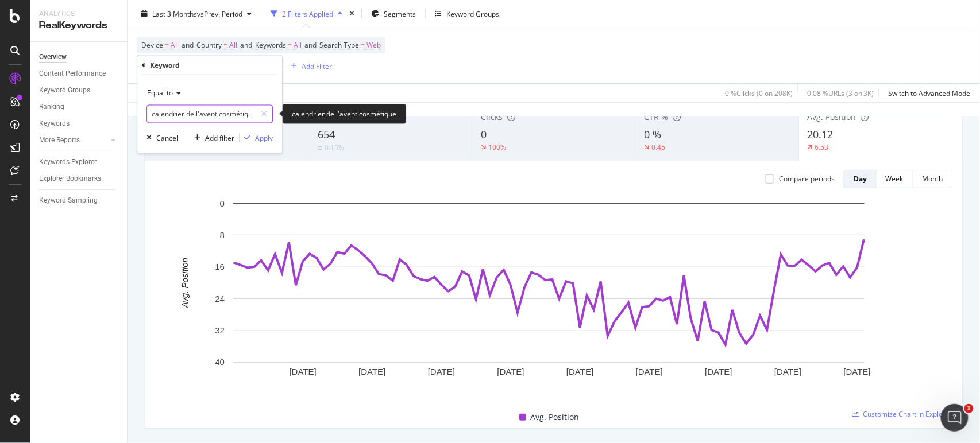 The image size is (980, 443). What do you see at coordinates (659, 147) in the screenshot?
I see `div: 0.45` at bounding box center [659, 147].